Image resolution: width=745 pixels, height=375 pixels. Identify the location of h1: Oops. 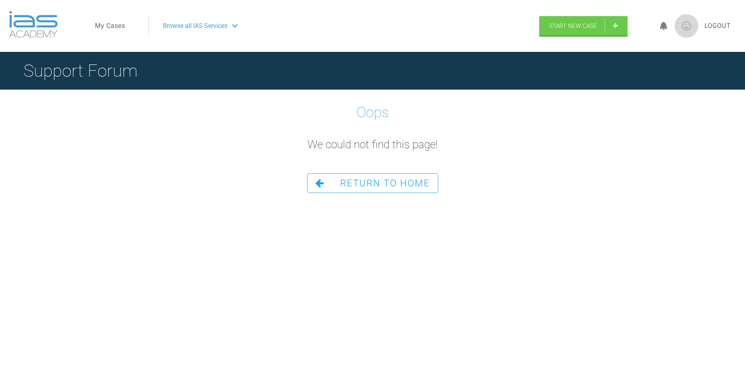
(373, 113).